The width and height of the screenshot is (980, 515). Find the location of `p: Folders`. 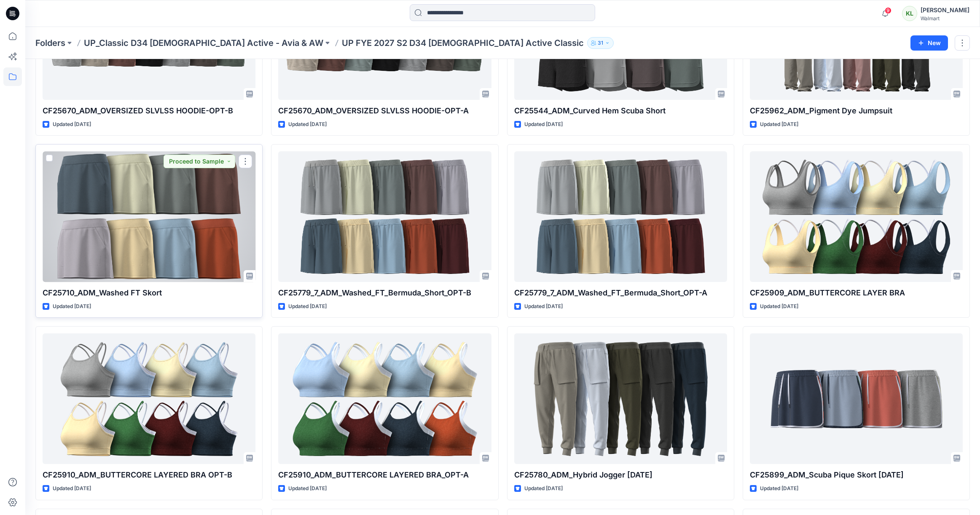

p: Folders is located at coordinates (50, 43).